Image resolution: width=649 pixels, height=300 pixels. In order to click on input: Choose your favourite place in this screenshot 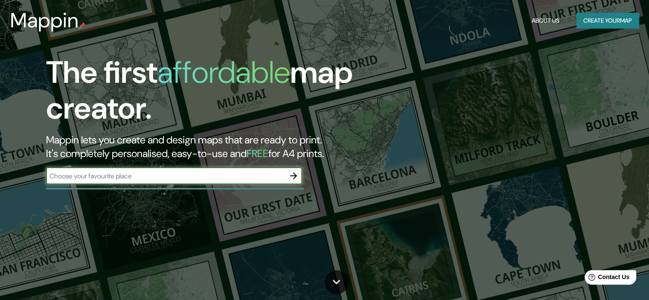, I will do `click(166, 176)`.